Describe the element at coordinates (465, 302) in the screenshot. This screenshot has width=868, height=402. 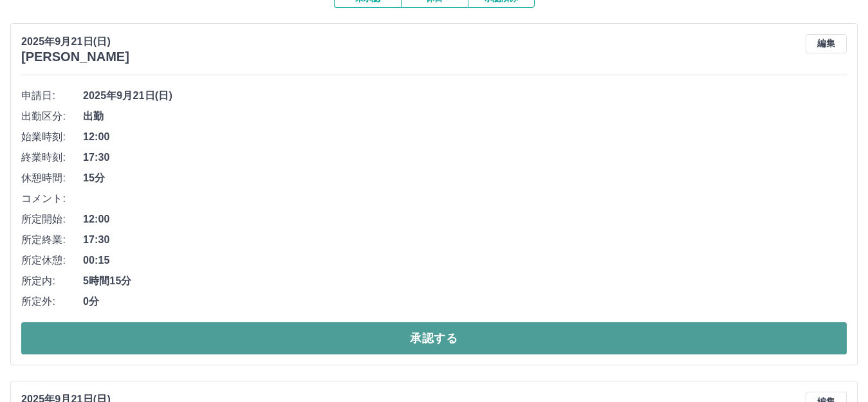
I see `span: 0分` at that location.